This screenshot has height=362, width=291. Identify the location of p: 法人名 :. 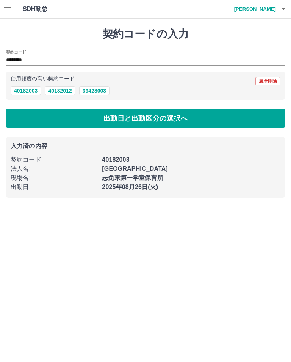
(54, 169).